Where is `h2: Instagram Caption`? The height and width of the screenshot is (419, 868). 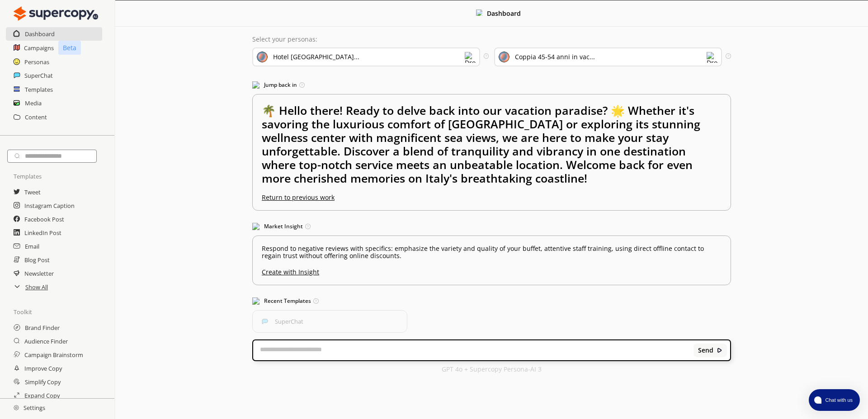
h2: Instagram Caption is located at coordinates (50, 206).